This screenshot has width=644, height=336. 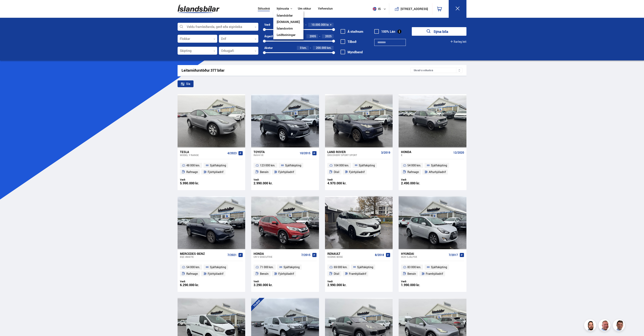 What do you see at coordinates (285, 271) in the screenshot?
I see `a: Honda CR-V EXECUTIVE 7/2015 71 000 km. Sjálfskipting Bensín Fjórhjóladrif Verð: 3.290.000 kr.` at bounding box center [285, 271].